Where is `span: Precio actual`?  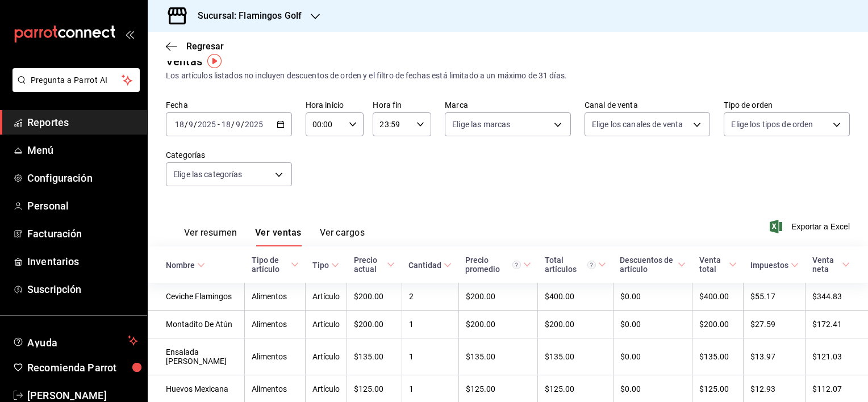 span: Precio actual is located at coordinates (374, 265).